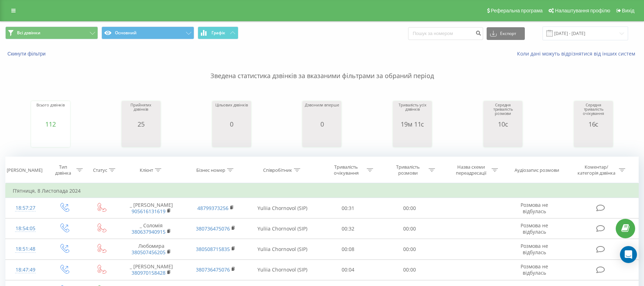  Describe the element at coordinates (596, 170) in the screenshot. I see `div: Коментар/категорія дзвінка` at that location.